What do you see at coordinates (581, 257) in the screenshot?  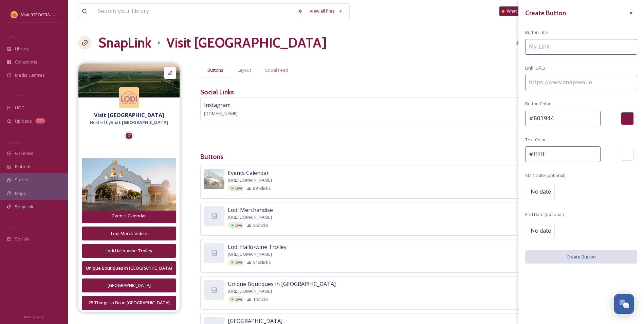 I see `button: Create Button` at bounding box center [581, 257].